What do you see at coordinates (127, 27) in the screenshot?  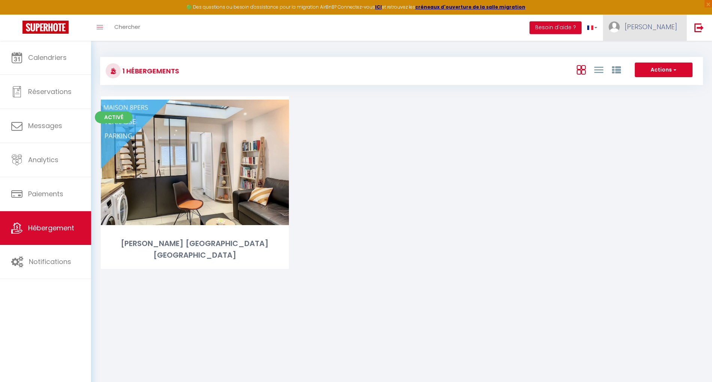 I see `span: Chercher` at bounding box center [127, 27].